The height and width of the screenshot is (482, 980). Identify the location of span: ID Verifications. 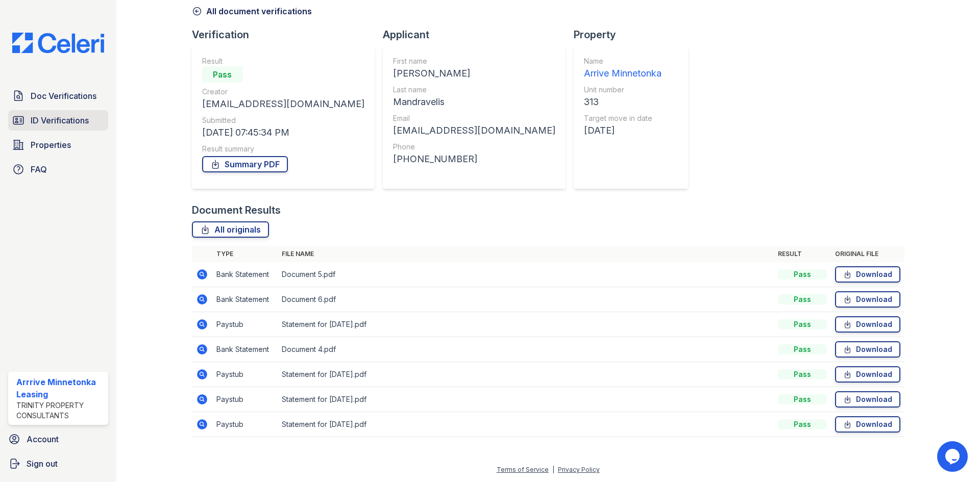
(60, 121).